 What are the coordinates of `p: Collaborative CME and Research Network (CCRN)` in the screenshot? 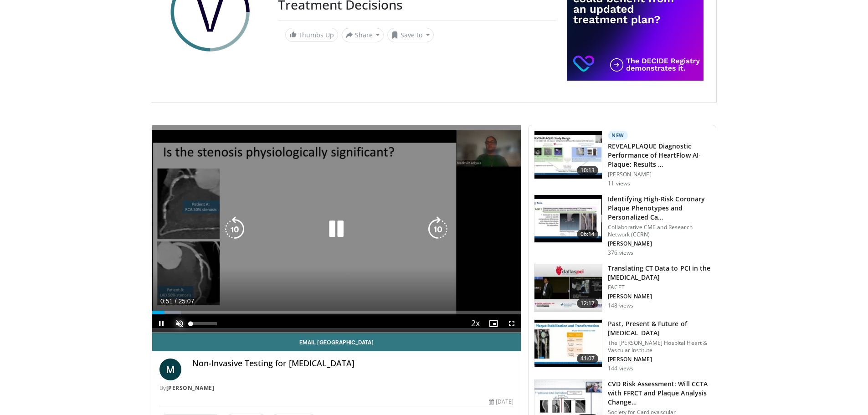 It's located at (659, 231).